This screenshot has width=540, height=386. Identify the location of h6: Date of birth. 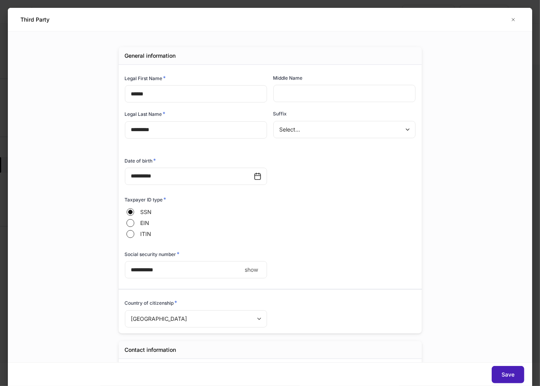
(141, 161).